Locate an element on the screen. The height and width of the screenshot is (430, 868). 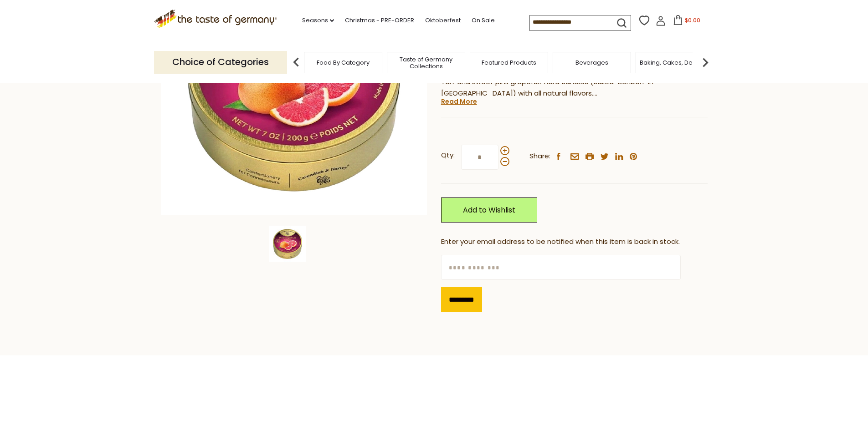
span: $0.00 is located at coordinates (693, 20).